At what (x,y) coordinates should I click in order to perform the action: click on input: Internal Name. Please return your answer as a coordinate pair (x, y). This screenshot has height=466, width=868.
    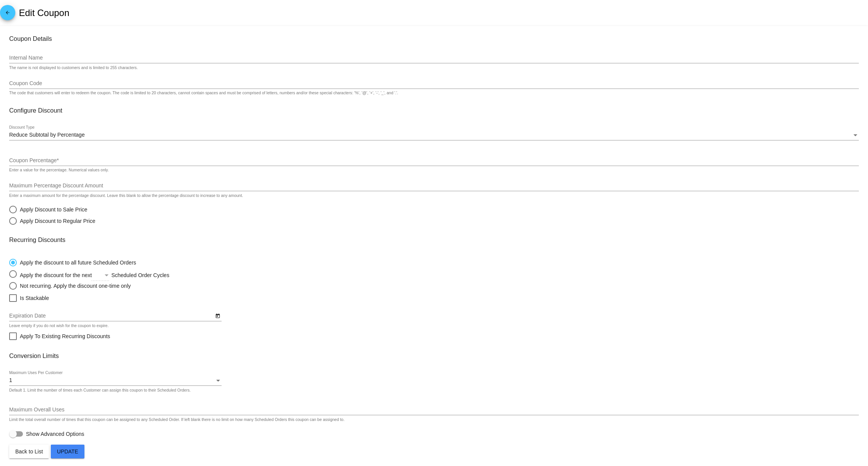
    Looking at the image, I should click on (434, 58).